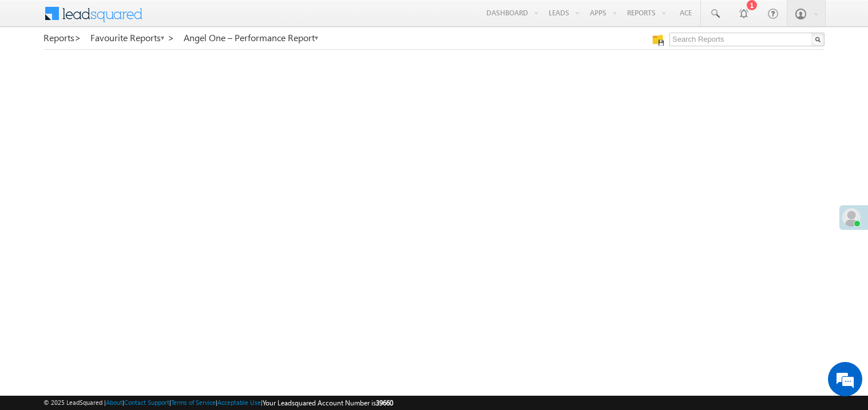 This screenshot has width=868, height=410. Describe the element at coordinates (385, 403) in the screenshot. I see `span: 39660` at that location.